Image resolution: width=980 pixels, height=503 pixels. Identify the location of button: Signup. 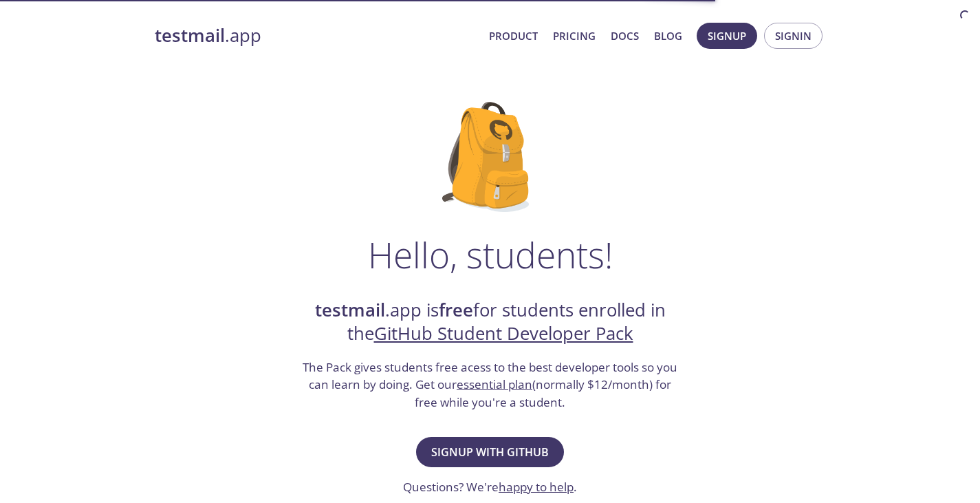
(727, 36).